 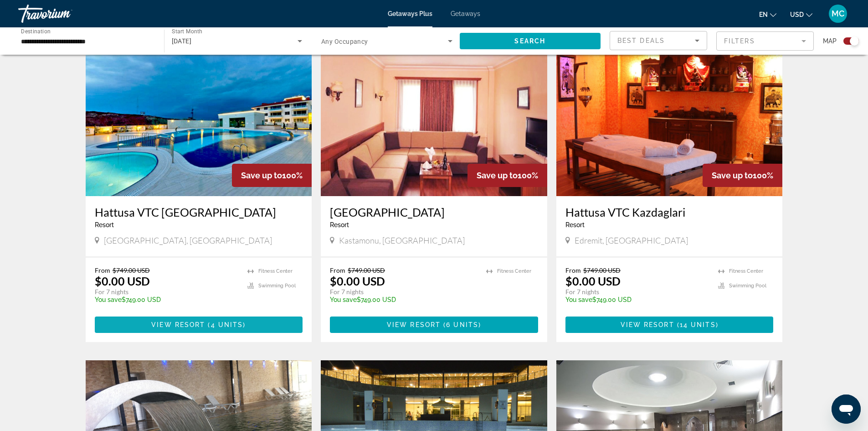 I want to click on img: A830O01X.jpg, so click(x=669, y=123).